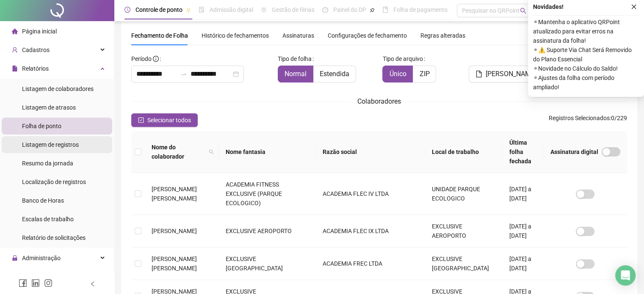  What do you see at coordinates (370, 194) in the screenshot?
I see `td: ACADEMIA FLEC IV LTDA` at bounding box center [370, 194].